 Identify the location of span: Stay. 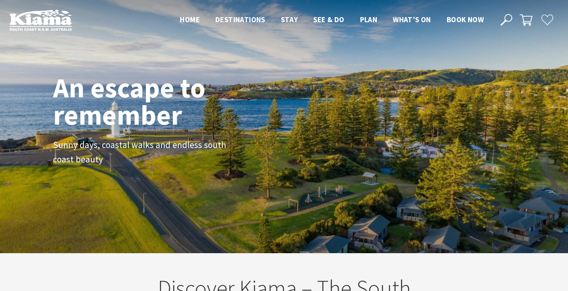
(289, 19).